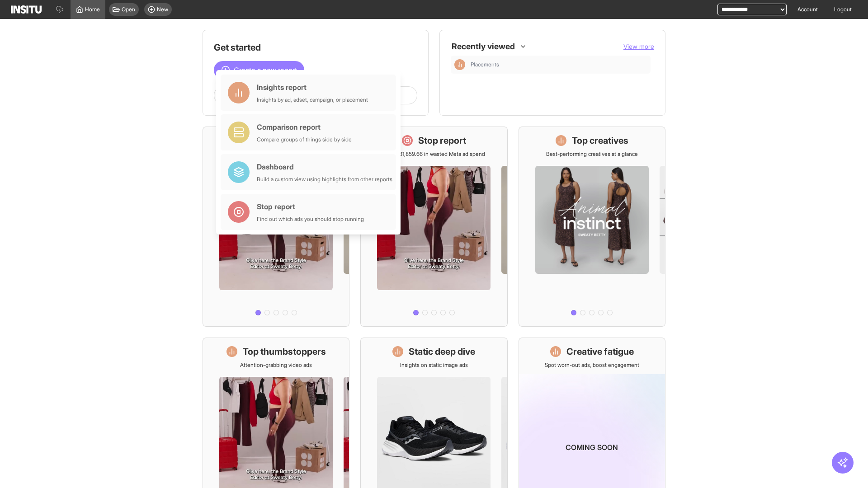 The width and height of the screenshot is (868, 488). What do you see at coordinates (27, 9) in the screenshot?
I see `img: Logo` at bounding box center [27, 9].